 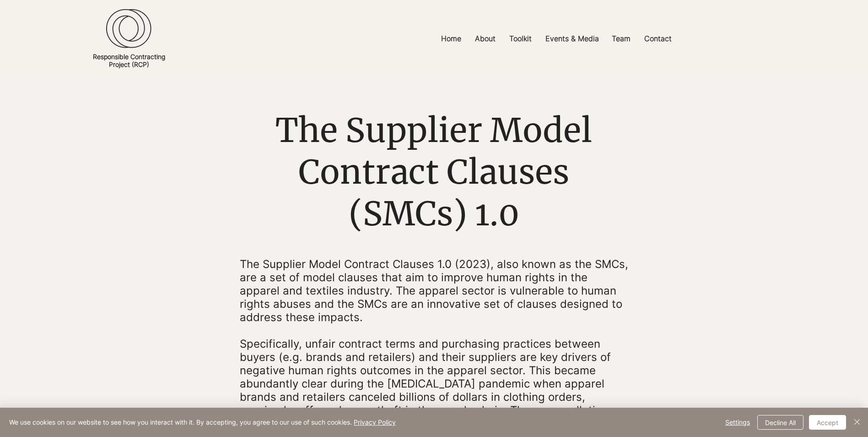 What do you see at coordinates (827, 422) in the screenshot?
I see `button: Accept` at bounding box center [827, 422].